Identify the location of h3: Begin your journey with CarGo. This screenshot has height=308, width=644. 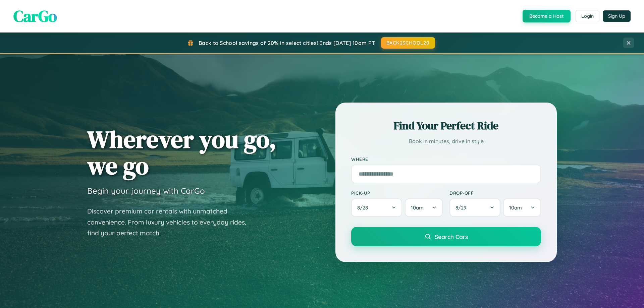
(146, 191).